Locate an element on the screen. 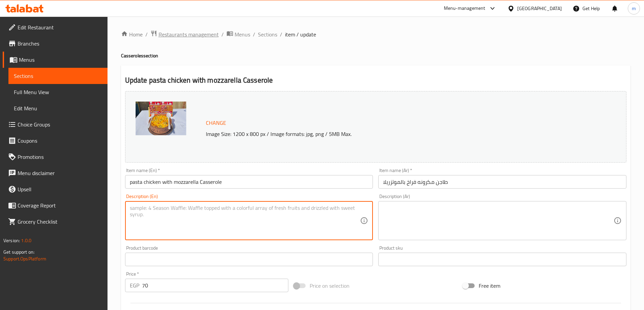  span: Grocery Checklist is located at coordinates (60, 222).